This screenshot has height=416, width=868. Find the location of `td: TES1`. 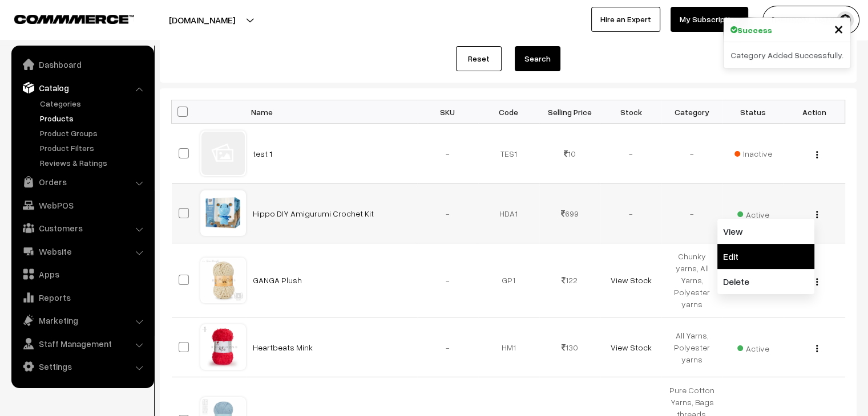

td: TES1 is located at coordinates (509, 154).